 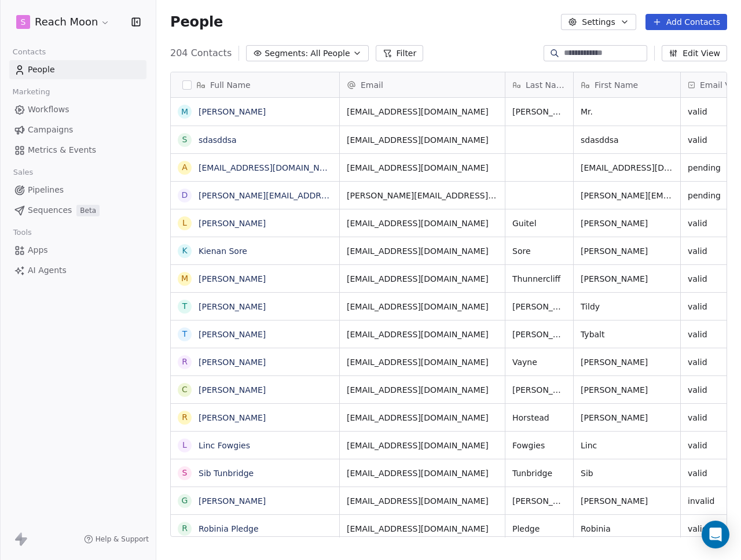 I want to click on button: Settings, so click(x=599, y=22).